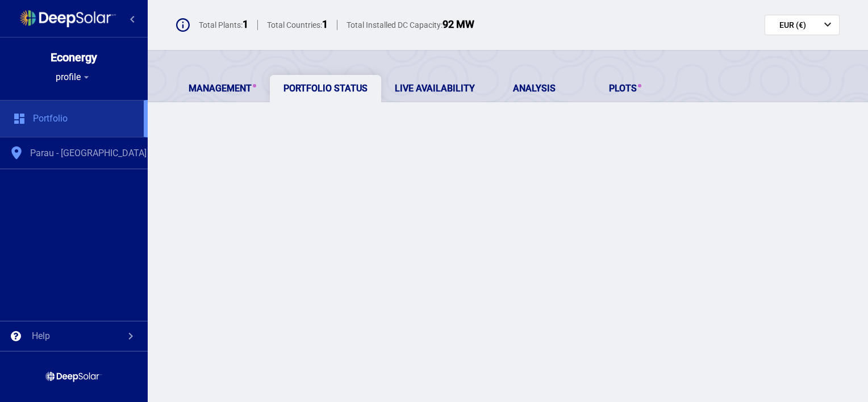 The height and width of the screenshot is (402, 868). I want to click on mat-icon: chevron_left, so click(132, 19).